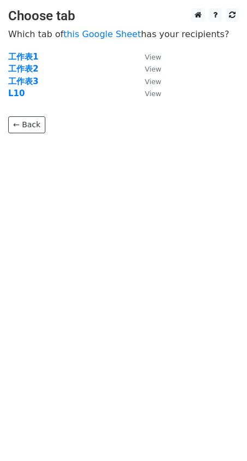  I want to click on p: Which tab of has your recipients?, so click(124, 34).